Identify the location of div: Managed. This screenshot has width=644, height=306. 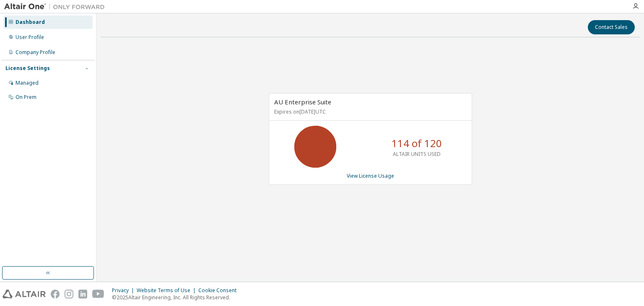
(27, 83).